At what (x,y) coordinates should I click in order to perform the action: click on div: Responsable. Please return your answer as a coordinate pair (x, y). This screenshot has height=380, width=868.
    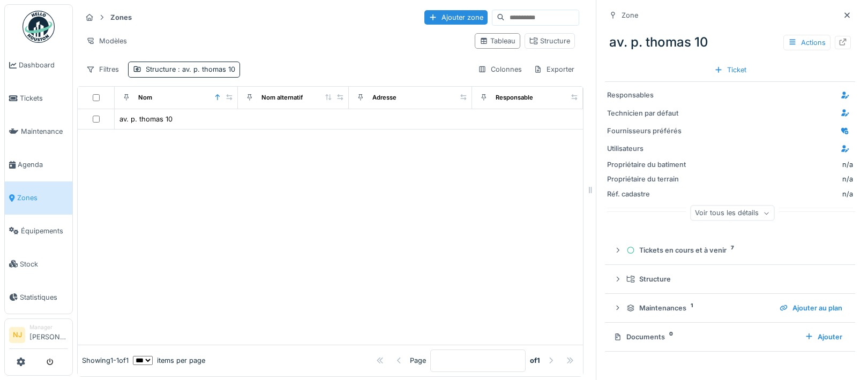
    Looking at the image, I should click on (514, 98).